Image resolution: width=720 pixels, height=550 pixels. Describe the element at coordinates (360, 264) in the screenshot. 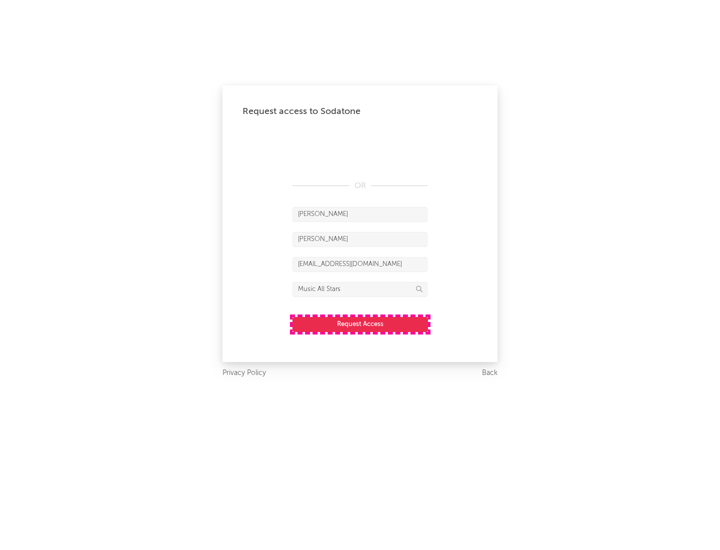

I see `input: Email` at that location.